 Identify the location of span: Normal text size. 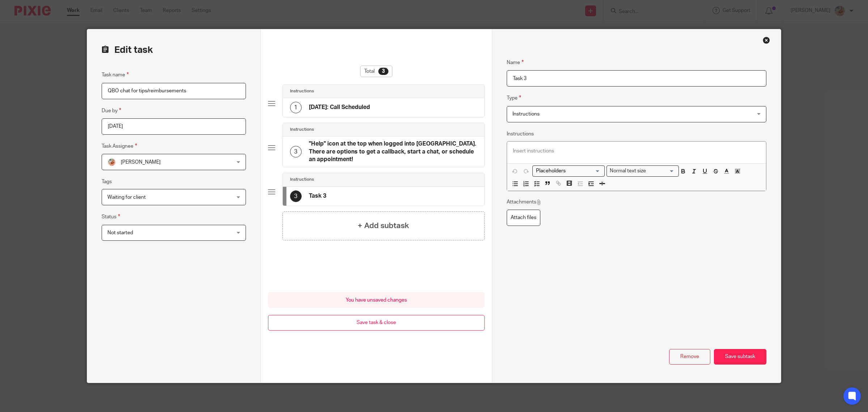
(628, 171).